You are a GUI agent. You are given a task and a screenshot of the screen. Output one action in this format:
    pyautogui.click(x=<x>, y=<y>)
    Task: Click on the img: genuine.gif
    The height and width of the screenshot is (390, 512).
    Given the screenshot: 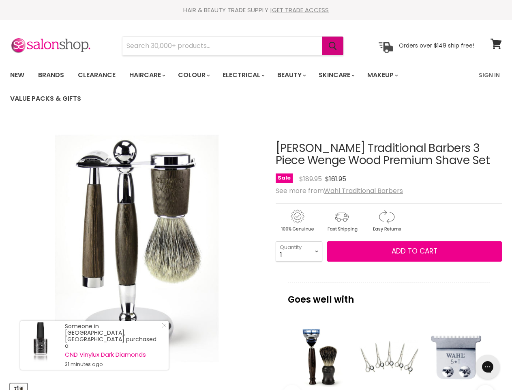 What is the action you would take?
    pyautogui.click(x=297, y=220)
    